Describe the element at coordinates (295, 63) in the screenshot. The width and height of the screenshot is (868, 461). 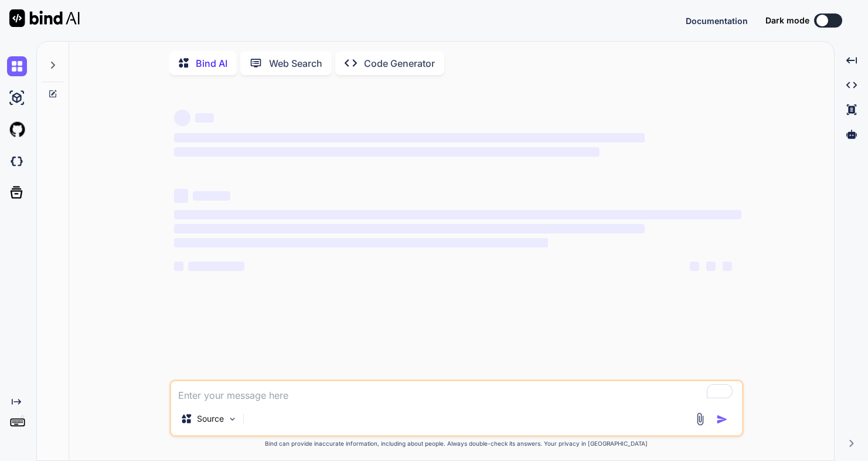
I see `p: Web Search` at that location.